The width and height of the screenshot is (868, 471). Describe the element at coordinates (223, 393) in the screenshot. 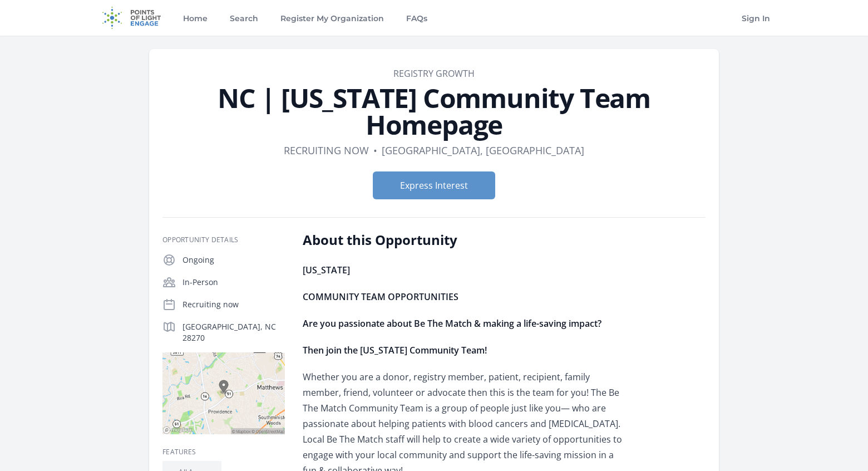

I see `img: Map` at that location.